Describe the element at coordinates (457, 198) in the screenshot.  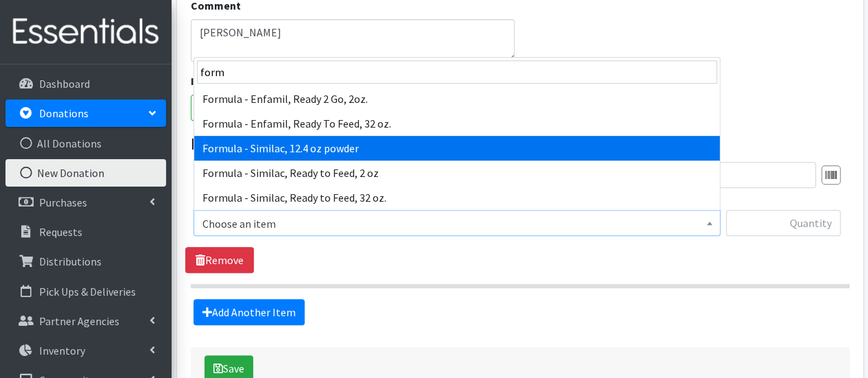
I see `li: Formula - Similac, Ready to Feed, 32 oz.` at that location.